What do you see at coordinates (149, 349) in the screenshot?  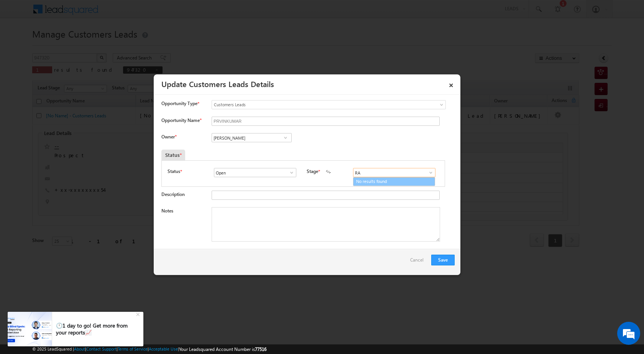 I see `span: © 2025 LeadSquared | | | | |` at bounding box center [149, 349].